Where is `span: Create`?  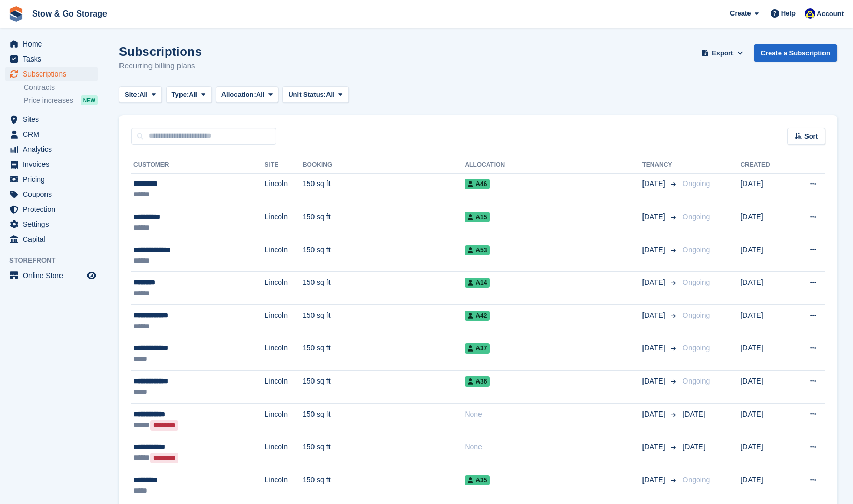 span: Create is located at coordinates (740, 13).